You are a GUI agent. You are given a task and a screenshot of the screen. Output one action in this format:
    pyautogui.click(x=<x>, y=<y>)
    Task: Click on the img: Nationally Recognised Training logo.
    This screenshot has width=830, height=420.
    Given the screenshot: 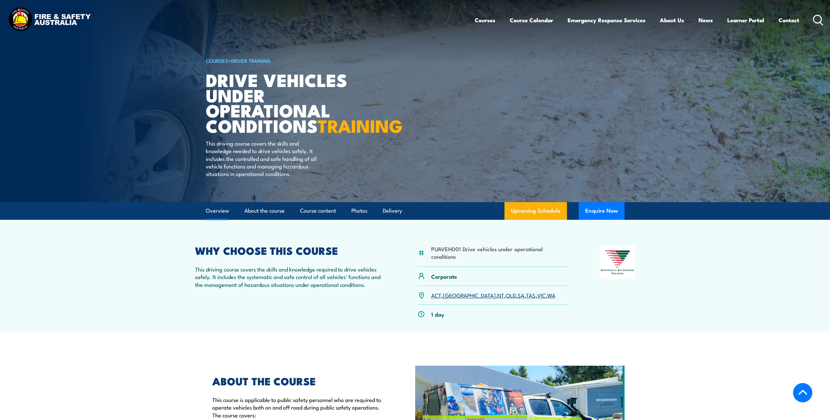 What is the action you would take?
    pyautogui.click(x=618, y=262)
    